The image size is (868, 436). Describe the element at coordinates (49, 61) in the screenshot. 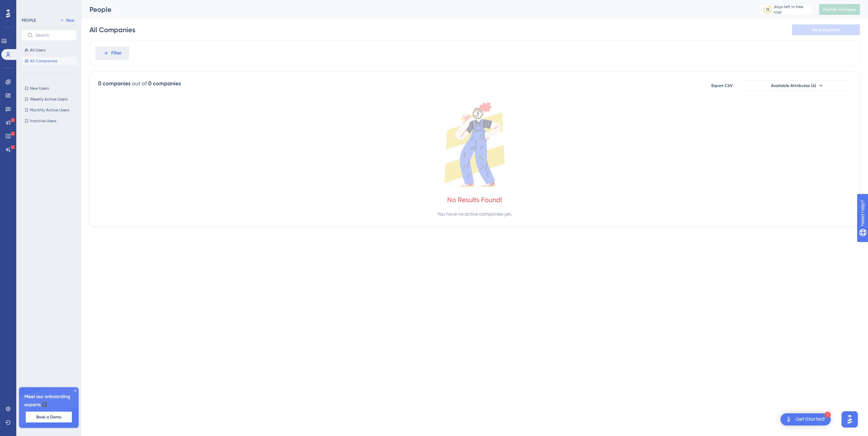

I see `button: All Companies` at that location.